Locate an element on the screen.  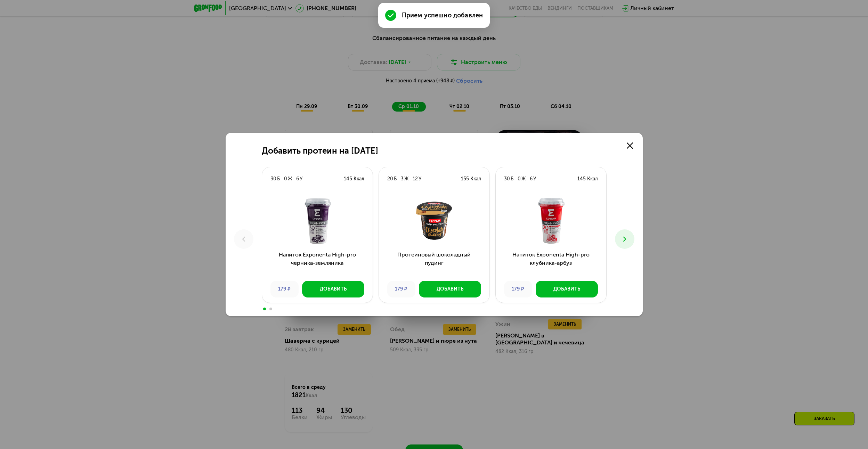
h3: Напиток Exponenta High-pro клубника-арбуз is located at coordinates (551, 263).